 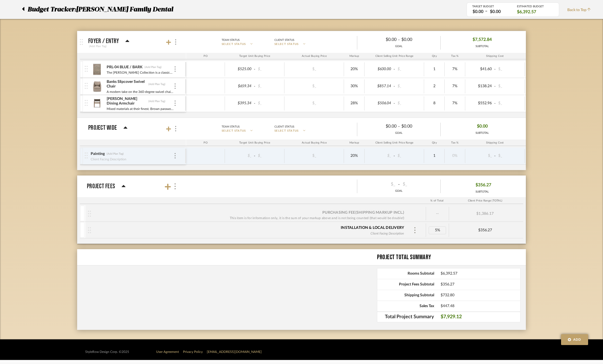 What do you see at coordinates (286, 131) in the screenshot?
I see `span: SELECT STATUS` at bounding box center [286, 131].